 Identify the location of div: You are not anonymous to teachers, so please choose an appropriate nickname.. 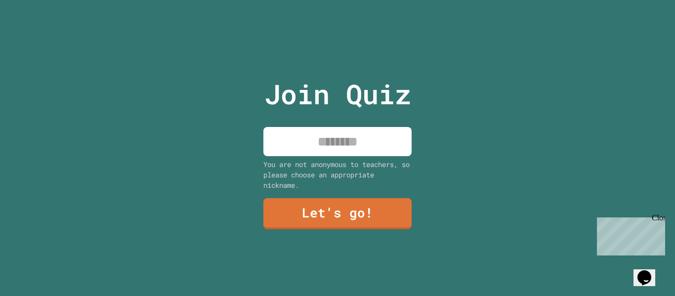
(338, 175).